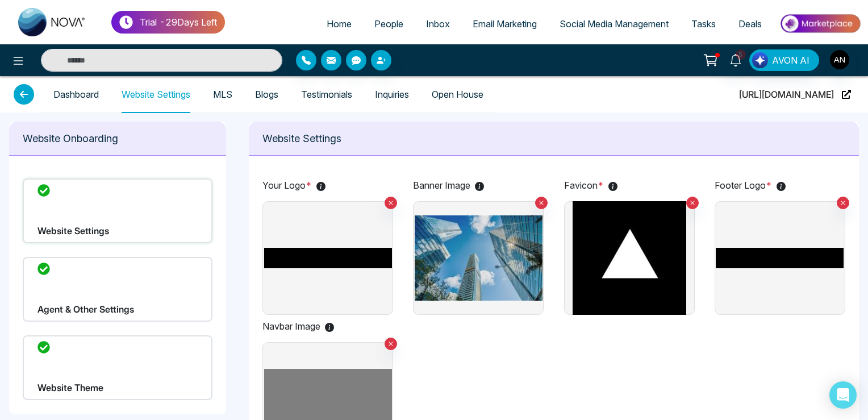 The image size is (868, 420). Describe the element at coordinates (791, 60) in the screenshot. I see `span: AVON AI` at that location.